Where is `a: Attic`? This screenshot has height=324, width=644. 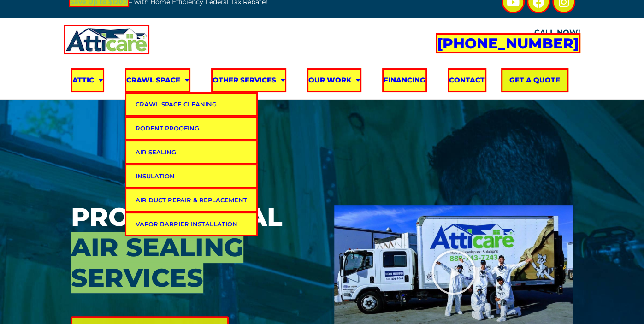 a: Attic is located at coordinates (88, 80).